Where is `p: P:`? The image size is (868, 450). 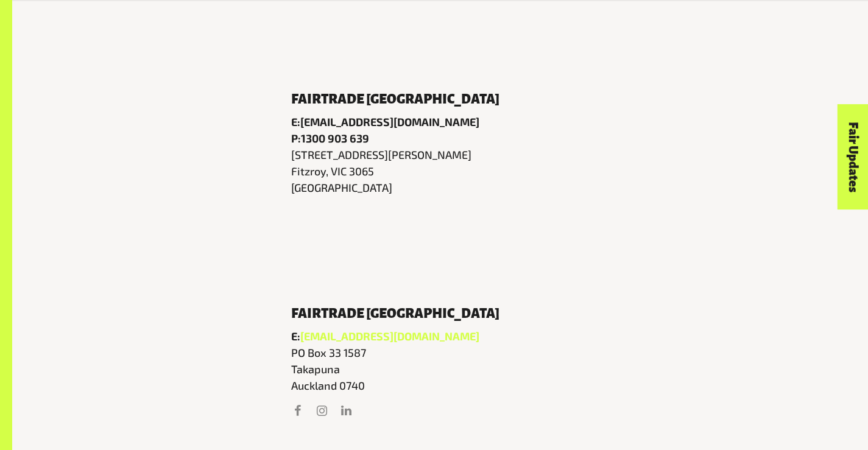
p: P: is located at coordinates (441, 138).